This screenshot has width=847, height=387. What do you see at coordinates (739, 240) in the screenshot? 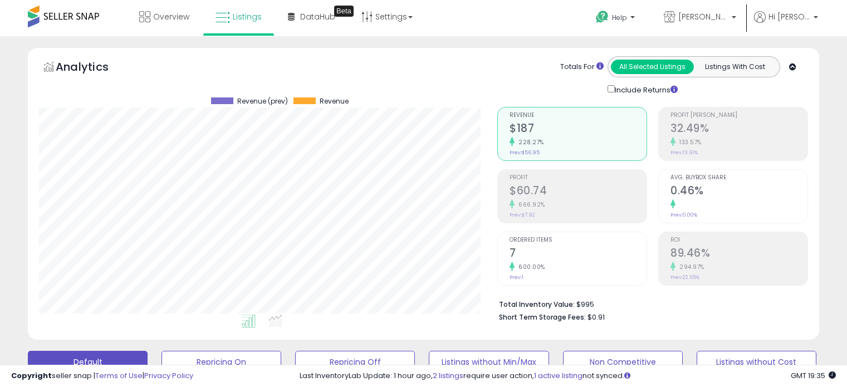
I see `span: ROI` at bounding box center [739, 240].